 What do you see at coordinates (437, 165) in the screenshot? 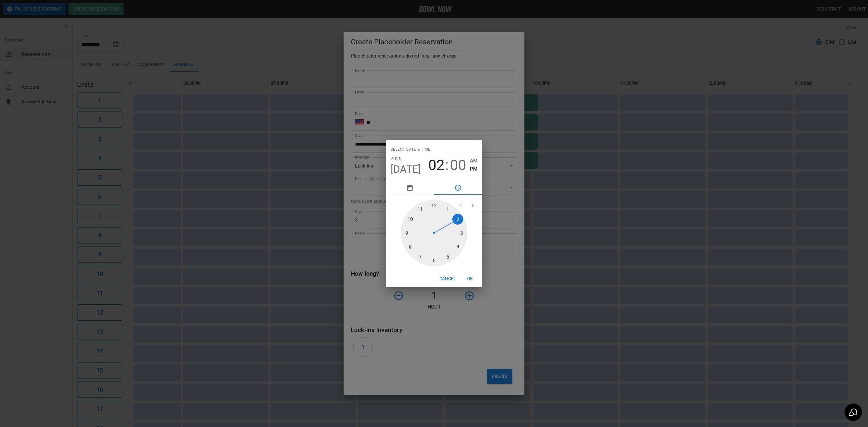
I see `span: 02` at bounding box center [437, 165].